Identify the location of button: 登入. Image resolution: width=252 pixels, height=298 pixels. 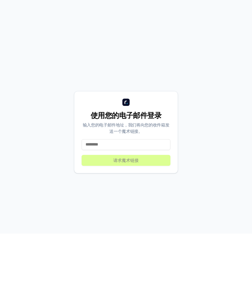
(236, 26).